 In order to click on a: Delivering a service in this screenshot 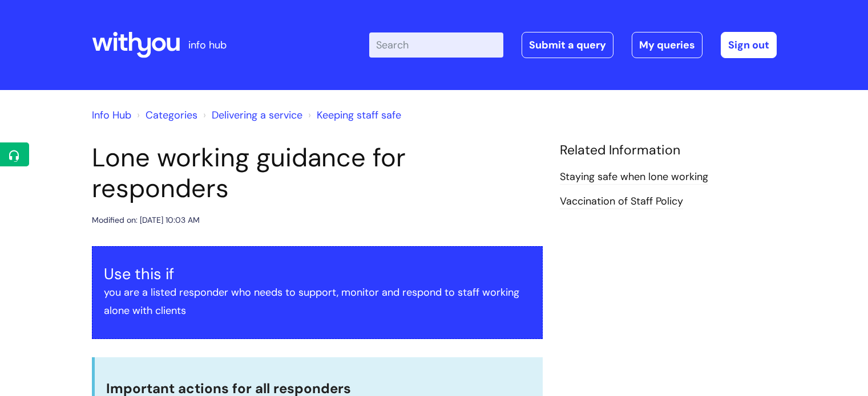, I will do `click(257, 115)`.